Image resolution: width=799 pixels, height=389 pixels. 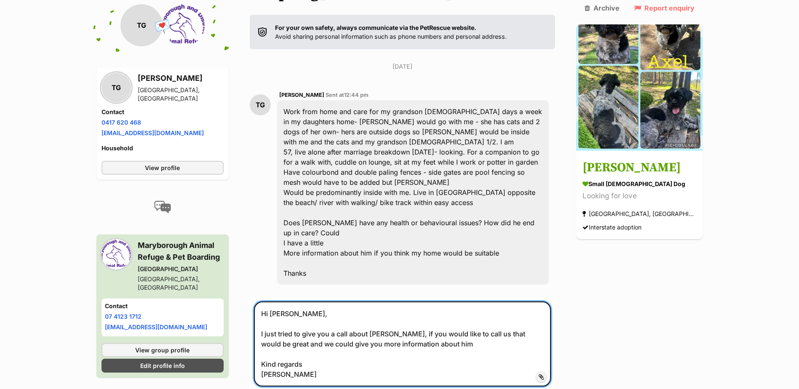 What do you see at coordinates (162, 350) in the screenshot?
I see `span: View group profile` at bounding box center [162, 350].